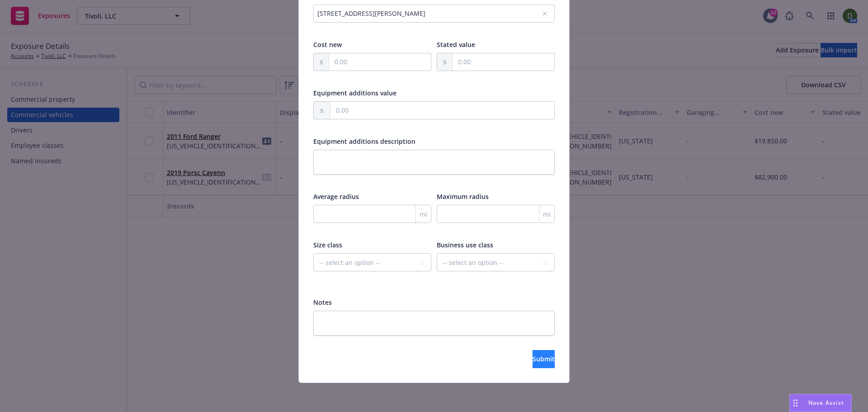 This screenshot has height=412, width=868. What do you see at coordinates (825, 403) in the screenshot?
I see `span: Nova Assist` at bounding box center [825, 403].